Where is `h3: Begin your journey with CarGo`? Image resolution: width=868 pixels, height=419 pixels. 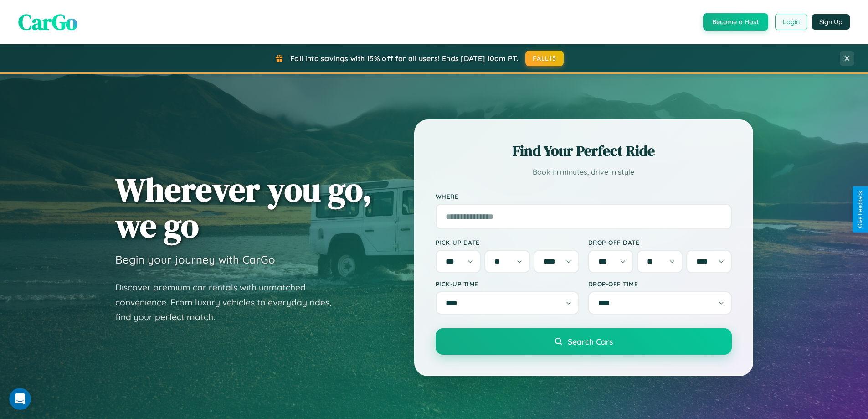
h3: Begin your journey with CarGo is located at coordinates (195, 259).